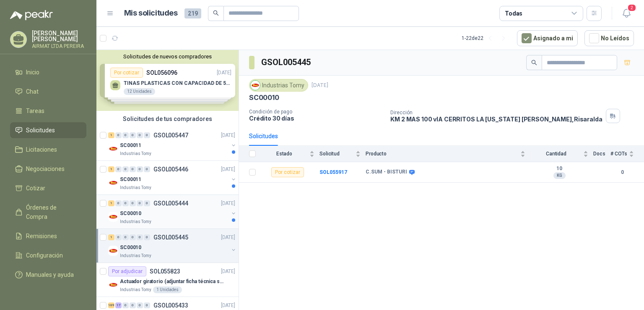  Describe the element at coordinates (290, 154) in the screenshot. I see `th: Estado` at that location.